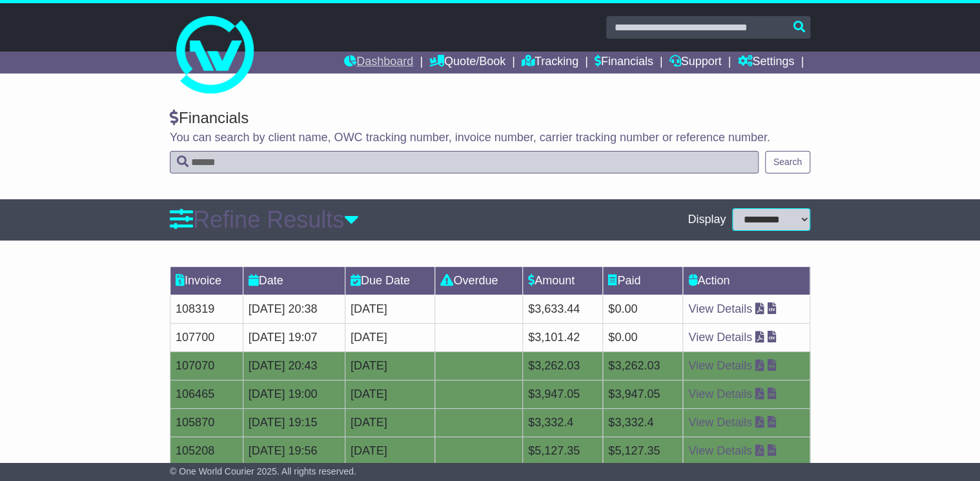  Describe the element at coordinates (206, 281) in the screenshot. I see `td: Invoice` at that location.